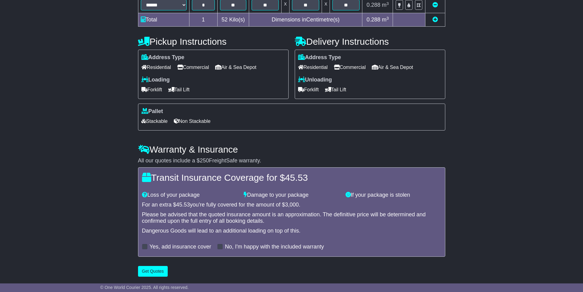 This screenshot has width=583, height=292. Describe the element at coordinates (393, 195) in the screenshot. I see `div: If your package is stolen` at that location.